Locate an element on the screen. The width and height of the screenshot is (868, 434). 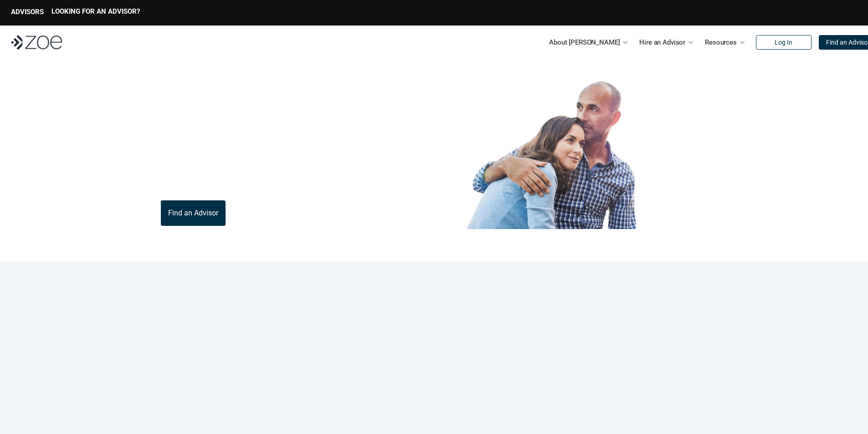
p: Loremipsum: *DolOrsi Ametconsecte adi Eli Seddoeius tem inc utlaboreet. Dol 8438 MagNaal Enimadmi... is located at coordinates (434, 388).